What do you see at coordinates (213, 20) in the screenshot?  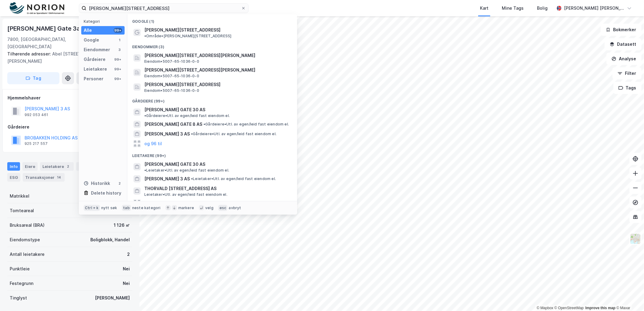 I see `div: Google (1)` at bounding box center [213, 20].